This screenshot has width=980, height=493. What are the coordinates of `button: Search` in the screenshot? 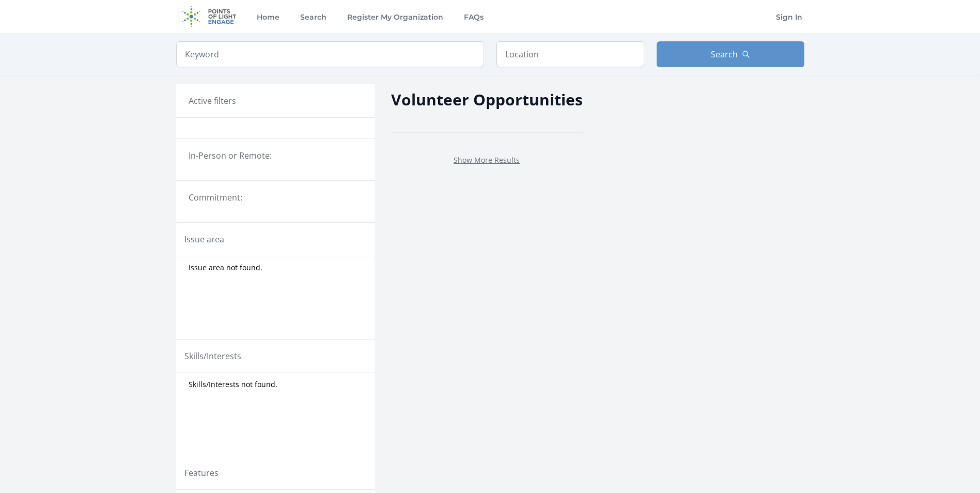 It's located at (731, 55).